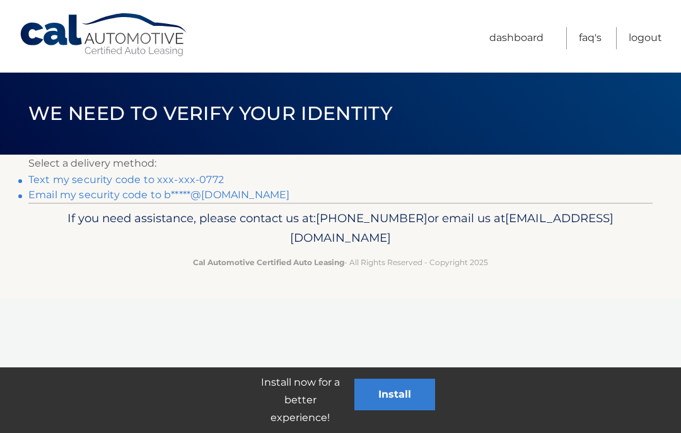  What do you see at coordinates (210, 113) in the screenshot?
I see `span: We need to verify your identity` at bounding box center [210, 113].